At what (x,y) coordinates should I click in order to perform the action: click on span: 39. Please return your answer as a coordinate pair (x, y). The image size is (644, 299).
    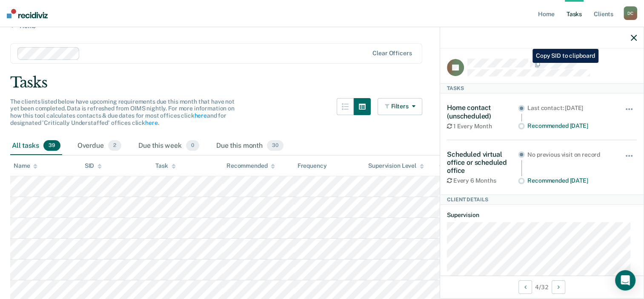
    Looking at the image, I should click on (52, 145).